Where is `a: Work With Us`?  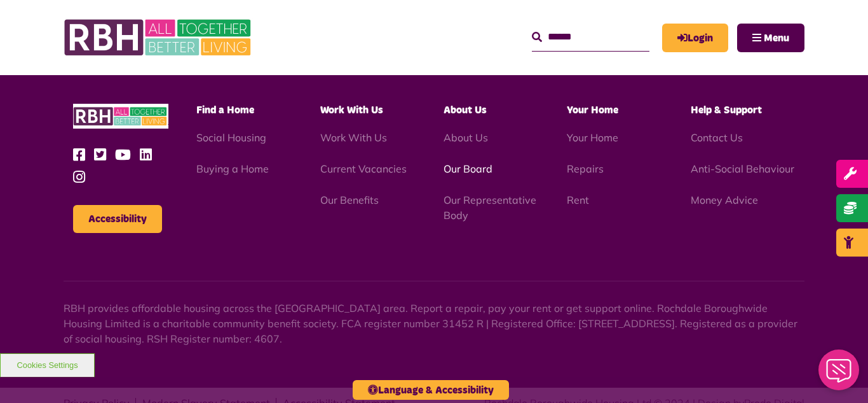
a: Work With Us is located at coordinates (354, 137).